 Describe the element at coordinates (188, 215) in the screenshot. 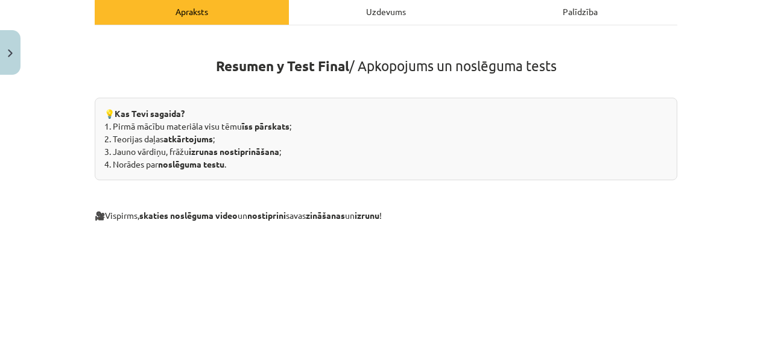

I see `strong: skaties noslēguma video` at that location.